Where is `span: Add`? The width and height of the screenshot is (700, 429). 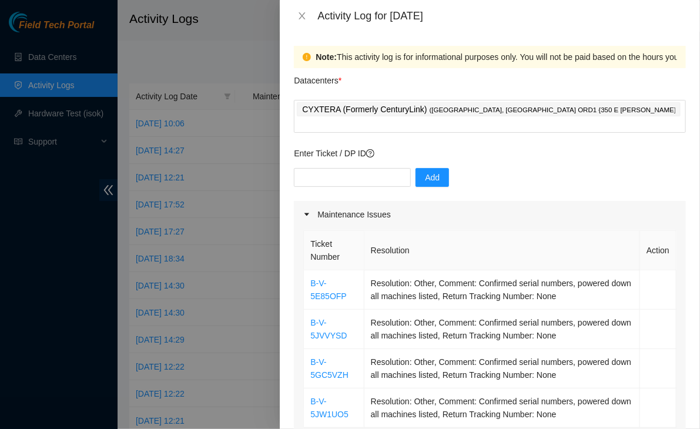 span: Add is located at coordinates (432, 177).